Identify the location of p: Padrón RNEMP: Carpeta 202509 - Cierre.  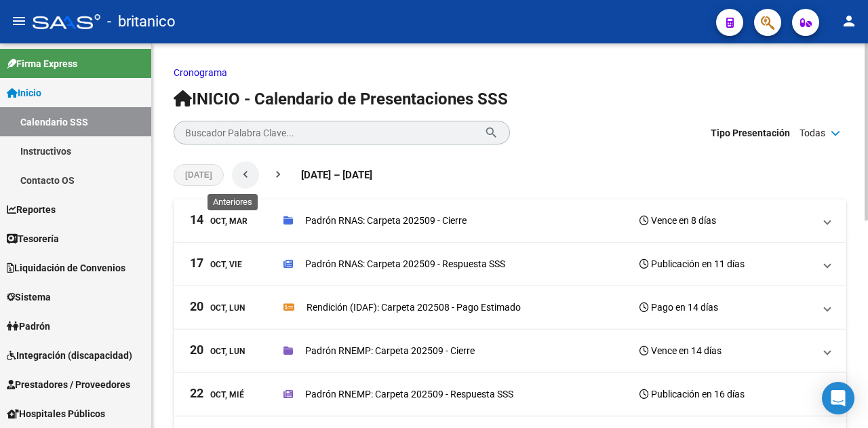
(390, 350).